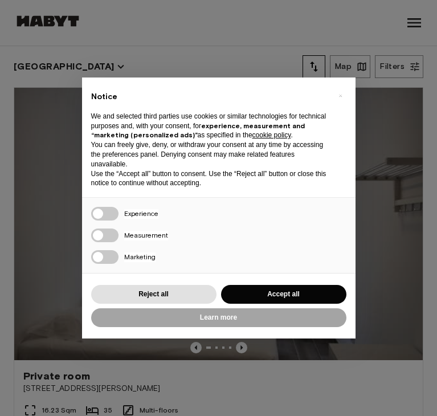  What do you see at coordinates (210, 179) in the screenshot?
I see `p: Use the “Accept all” button to consent. Use the “Reject all” button or close this notice to conti...` at bounding box center [210, 179].